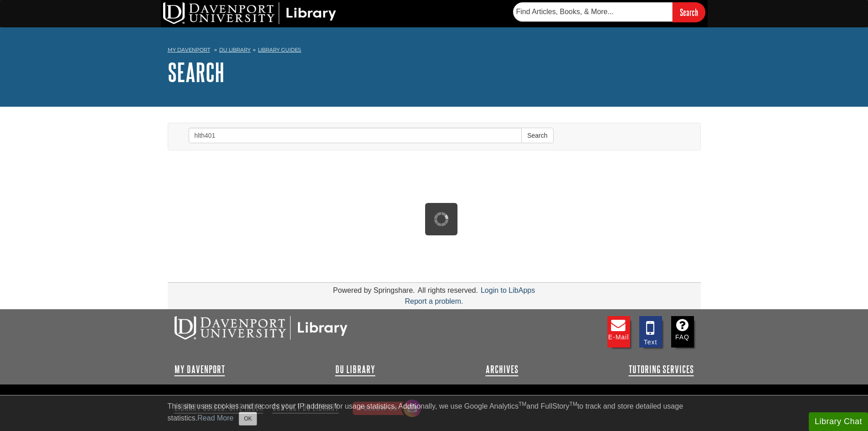 The height and width of the screenshot is (431, 868). I want to click on button: Close, so click(247, 419).